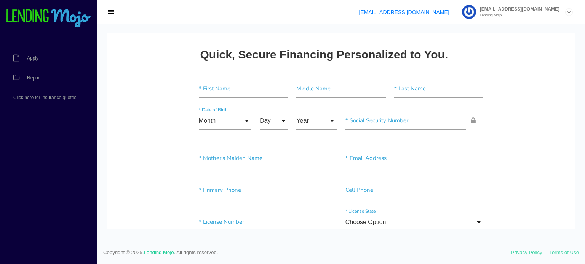 Image resolution: width=585 pixels, height=264 pixels. Describe the element at coordinates (564, 253) in the screenshot. I see `a: Terms of Use` at that location.